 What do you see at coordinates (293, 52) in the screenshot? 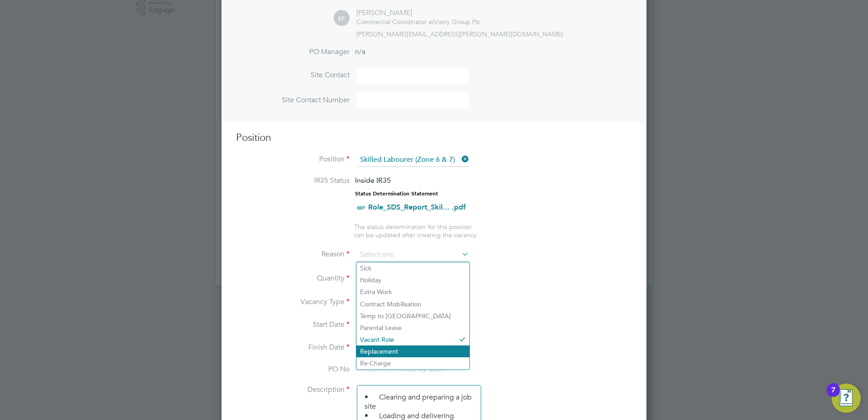
I see `label: PO Manager` at bounding box center [293, 52].